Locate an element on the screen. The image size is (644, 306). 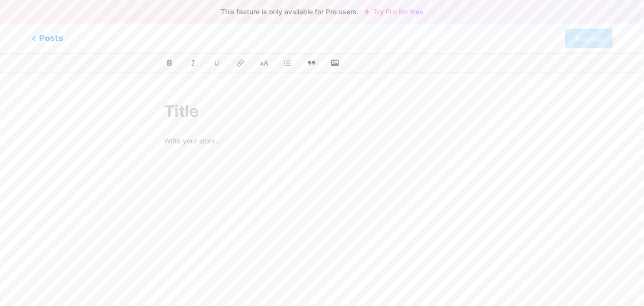
input: Title is located at coordinates (322, 111).